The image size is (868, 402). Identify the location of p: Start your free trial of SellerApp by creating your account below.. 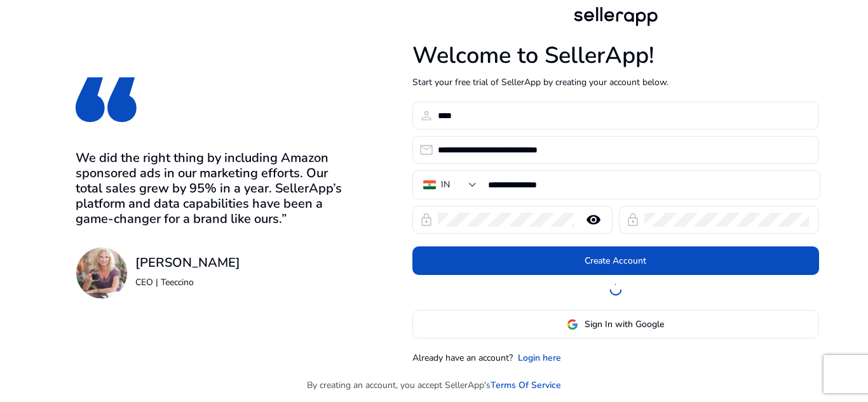
(616, 82).